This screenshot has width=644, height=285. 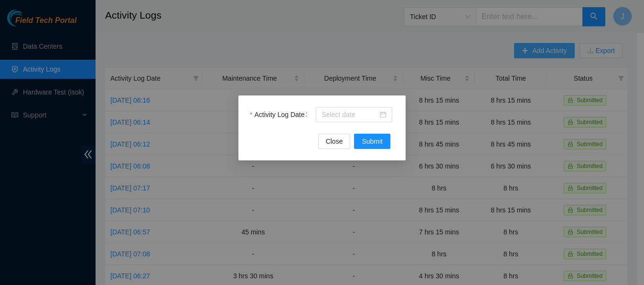 What do you see at coordinates (349, 115) in the screenshot?
I see `input: Activity Log Date` at bounding box center [349, 115].